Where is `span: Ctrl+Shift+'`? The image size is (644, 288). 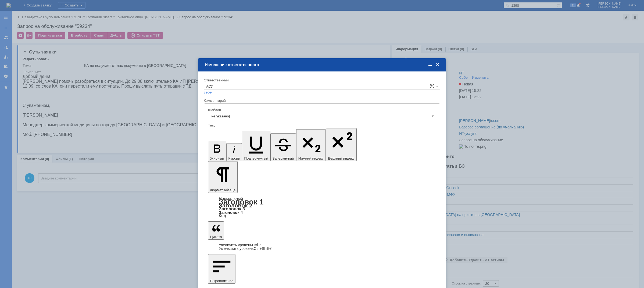
span: Ctrl+Shift+' is located at coordinates (263, 248).